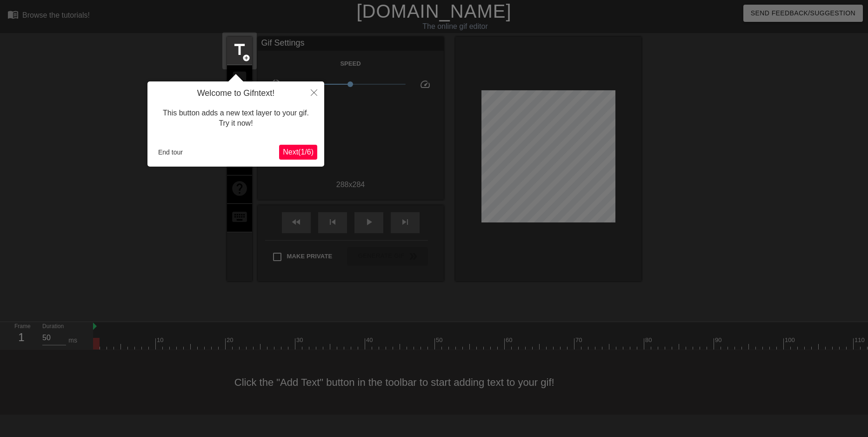 This screenshot has width=868, height=437. Describe the element at coordinates (236, 93) in the screenshot. I see `h4: Welcome to Gifntext!` at that location.